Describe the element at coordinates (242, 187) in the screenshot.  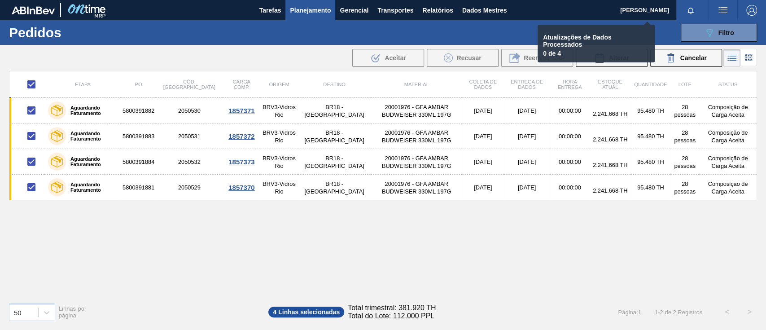
I see `font: 1857370` at that location.